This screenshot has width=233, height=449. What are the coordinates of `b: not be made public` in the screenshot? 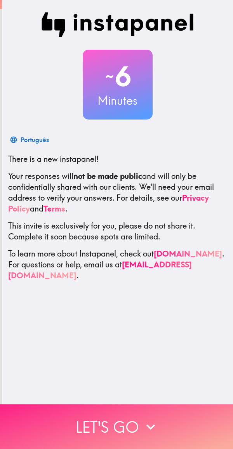 It's located at (107, 176).